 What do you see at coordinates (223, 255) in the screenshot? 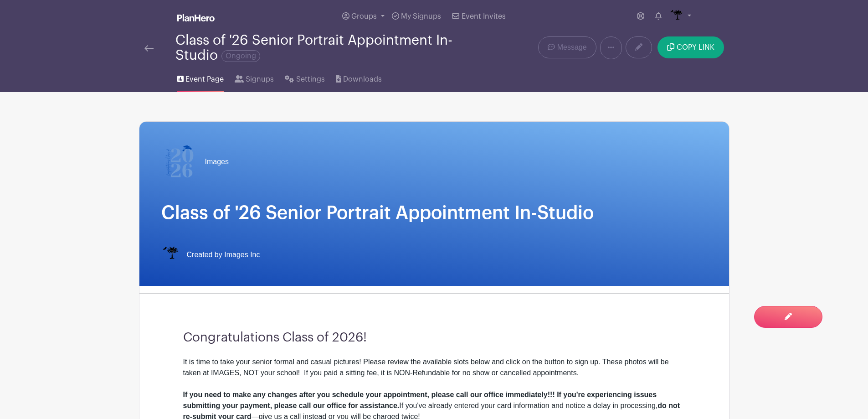
I see `span: Created by Images Inc` at bounding box center [223, 255].